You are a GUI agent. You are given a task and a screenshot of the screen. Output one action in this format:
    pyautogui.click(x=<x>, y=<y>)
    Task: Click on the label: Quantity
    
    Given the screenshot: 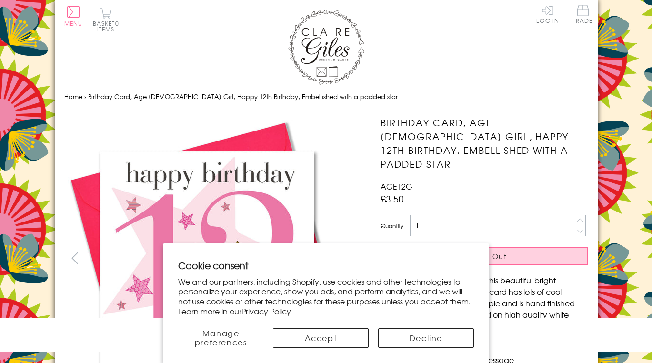 What is the action you would take?
    pyautogui.click(x=392, y=226)
    